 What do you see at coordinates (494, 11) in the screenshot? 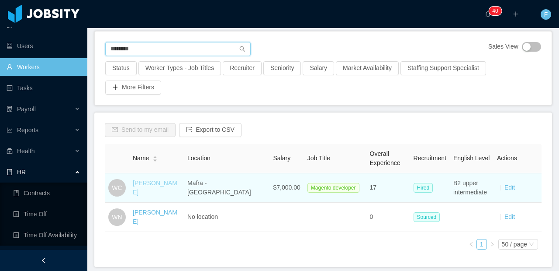
I see `p: 4` at bounding box center [494, 11].